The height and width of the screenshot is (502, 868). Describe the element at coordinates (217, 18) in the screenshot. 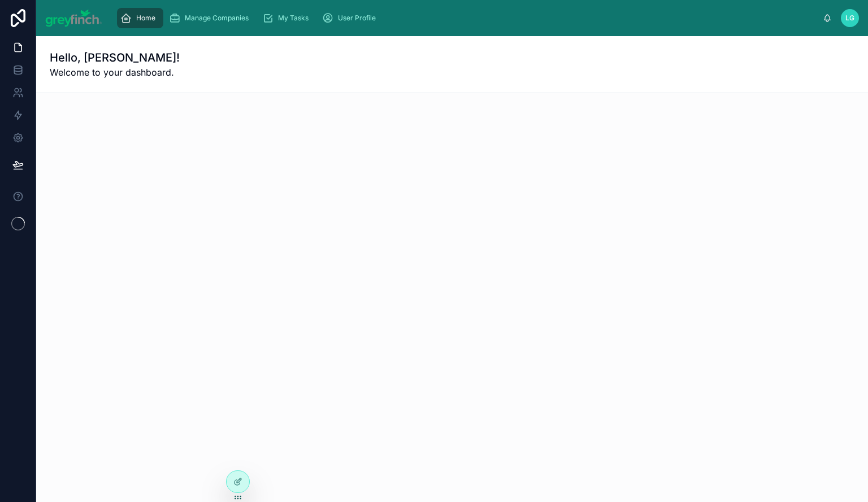

I see `span: Manage Companies` at that location.